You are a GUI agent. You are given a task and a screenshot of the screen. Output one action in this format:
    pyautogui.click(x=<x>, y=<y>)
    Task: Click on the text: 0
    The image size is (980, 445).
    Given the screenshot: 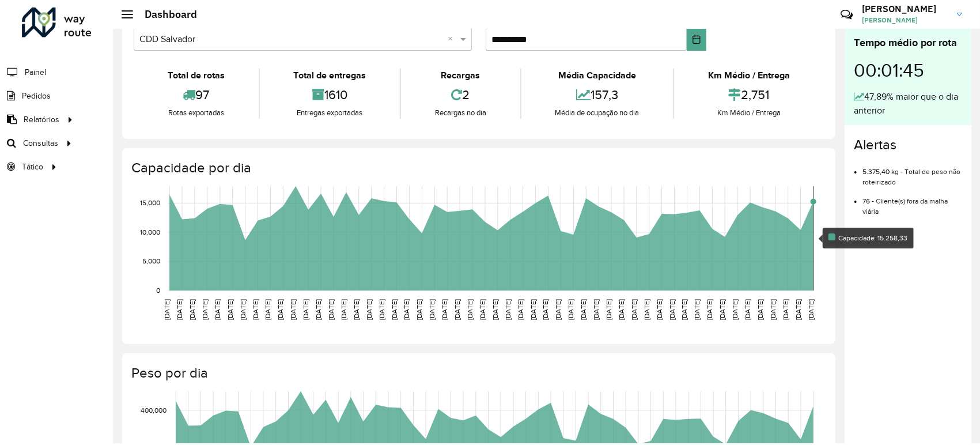 What is the action you would take?
    pyautogui.click(x=158, y=290)
    